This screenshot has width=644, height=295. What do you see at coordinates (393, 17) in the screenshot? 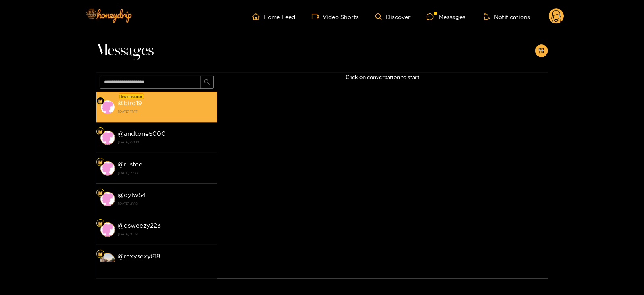
I see `a: Discover` at bounding box center [393, 17].